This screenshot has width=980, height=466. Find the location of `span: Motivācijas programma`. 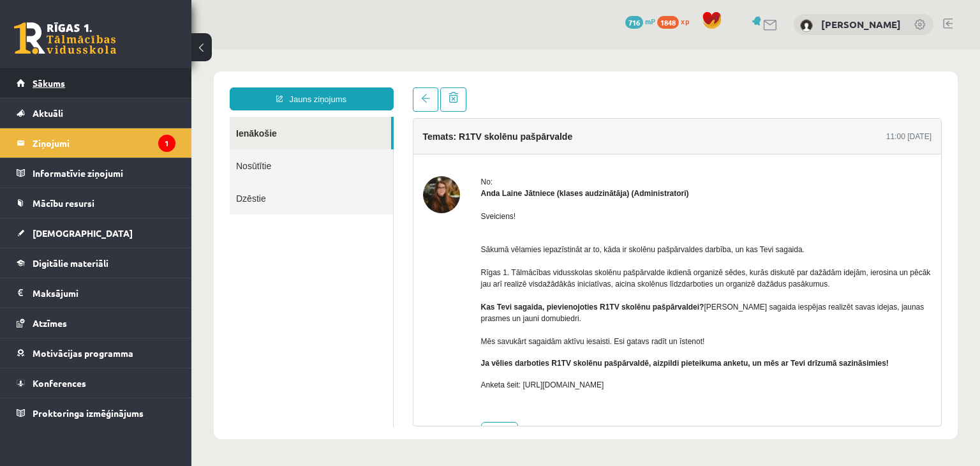

span: Motivācijas programma is located at coordinates (83, 353).